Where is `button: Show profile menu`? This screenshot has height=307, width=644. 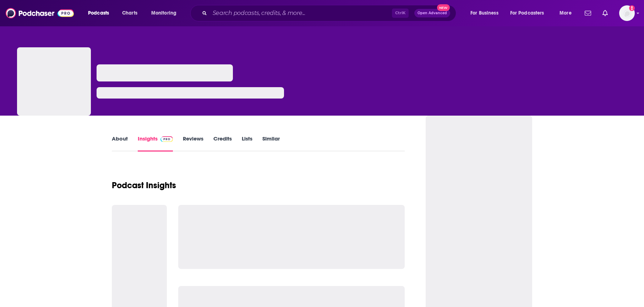
button: Show profile menu is located at coordinates (627, 13).